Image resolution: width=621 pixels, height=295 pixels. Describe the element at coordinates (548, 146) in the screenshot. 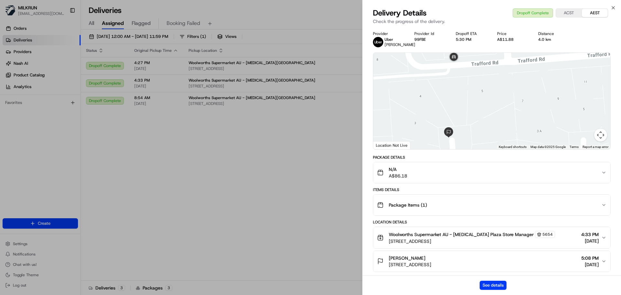

I see `span: Map data ©2025 Google` at that location.